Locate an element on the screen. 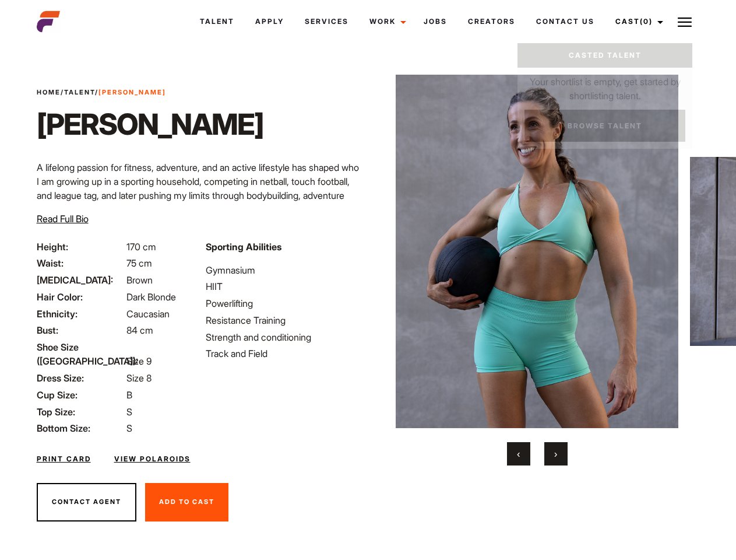 The image size is (736, 560). span: Hair Color: is located at coordinates (80, 297).